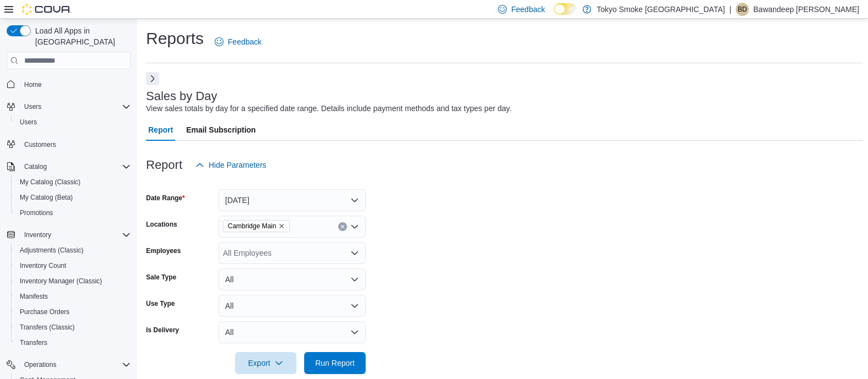 The height and width of the screenshot is (379, 868). I want to click on img: Cova, so click(47, 9).